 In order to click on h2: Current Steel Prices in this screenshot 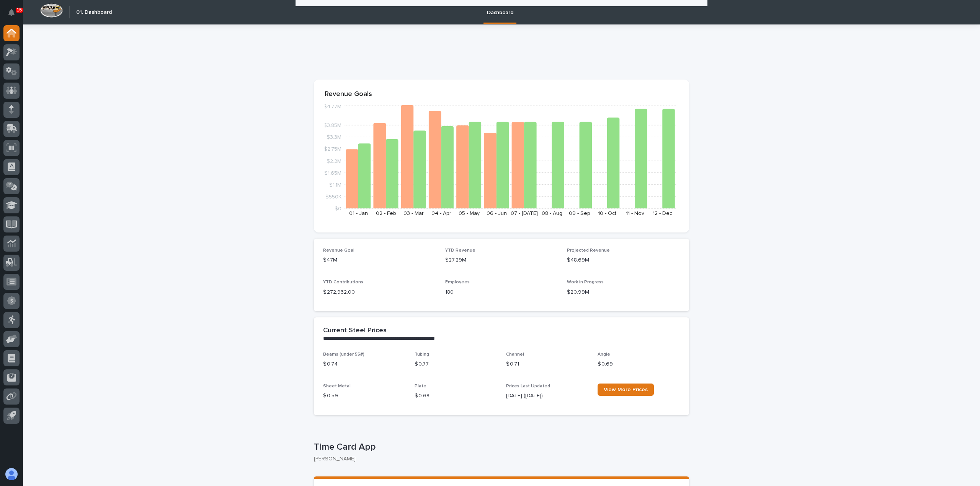, I will do `click(355, 331)`.